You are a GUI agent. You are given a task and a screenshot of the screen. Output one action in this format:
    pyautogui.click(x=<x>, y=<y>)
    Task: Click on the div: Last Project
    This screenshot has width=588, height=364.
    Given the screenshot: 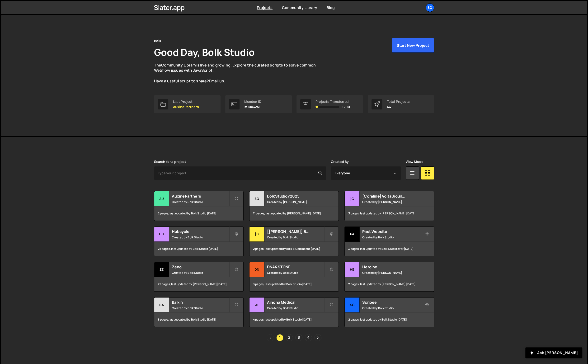 What is the action you would take?
    pyautogui.click(x=186, y=102)
    